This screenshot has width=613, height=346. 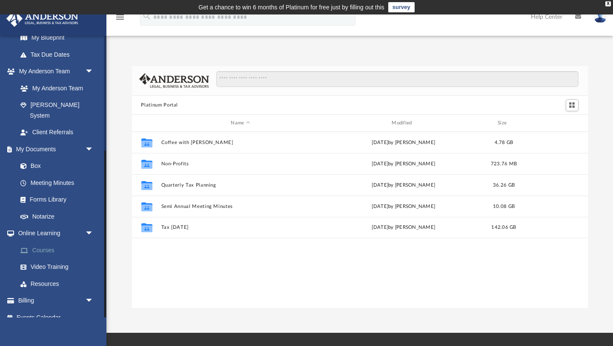 I want to click on a: Tax Due Dates, so click(x=59, y=55).